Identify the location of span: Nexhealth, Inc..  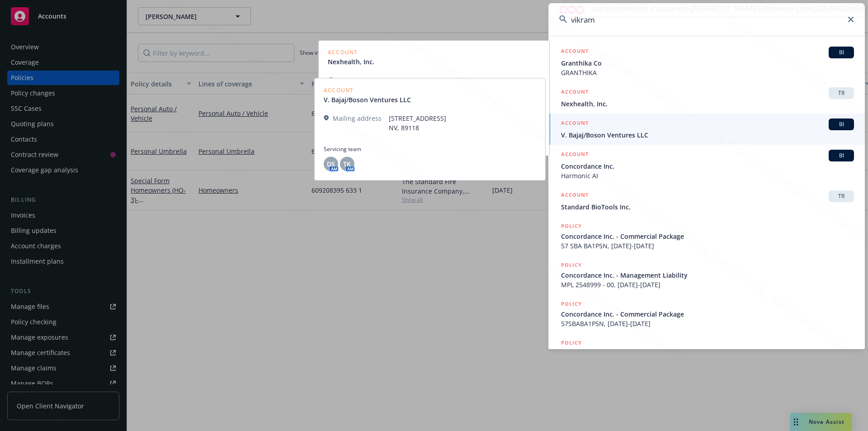
(708, 104).